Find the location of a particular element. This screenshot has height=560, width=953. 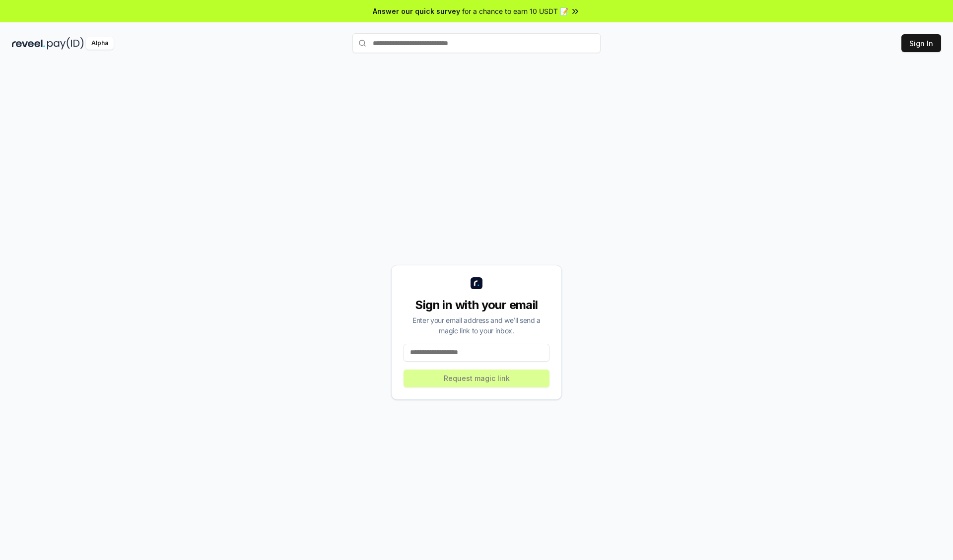

img: logo_small is located at coordinates (477, 283).